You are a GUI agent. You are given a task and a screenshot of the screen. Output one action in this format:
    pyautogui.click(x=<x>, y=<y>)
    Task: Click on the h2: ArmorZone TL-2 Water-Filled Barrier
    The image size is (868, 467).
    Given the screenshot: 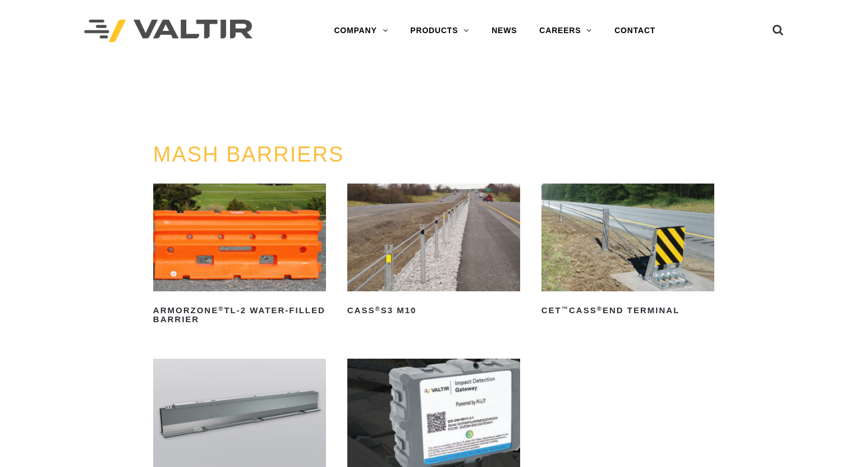 What is the action you would take?
    pyautogui.click(x=240, y=315)
    